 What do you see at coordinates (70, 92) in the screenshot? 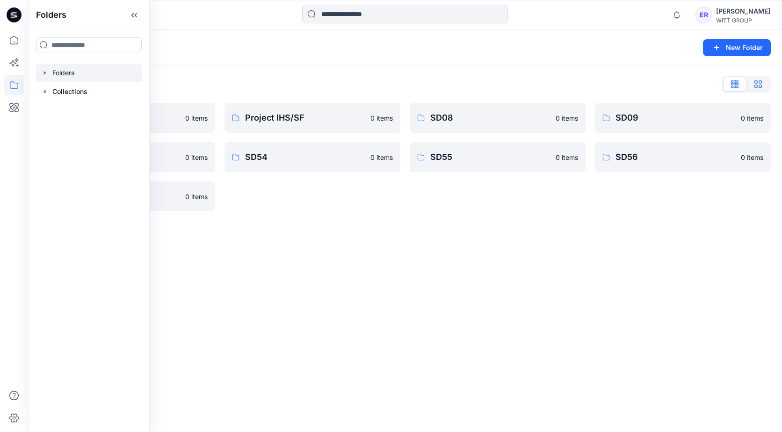
I see `p: Collections` at bounding box center [70, 92].